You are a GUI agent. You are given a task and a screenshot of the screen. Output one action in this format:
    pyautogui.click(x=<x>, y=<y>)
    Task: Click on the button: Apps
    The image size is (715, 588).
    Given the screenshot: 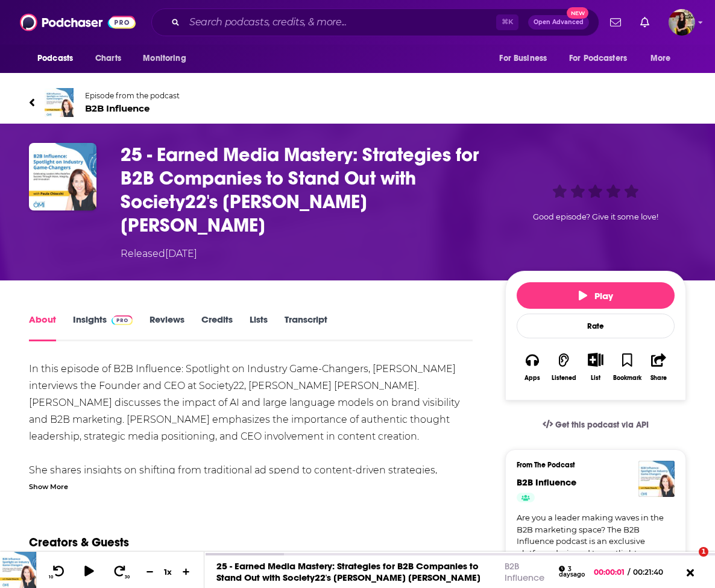 What is the action you would take?
    pyautogui.click(x=533, y=367)
    